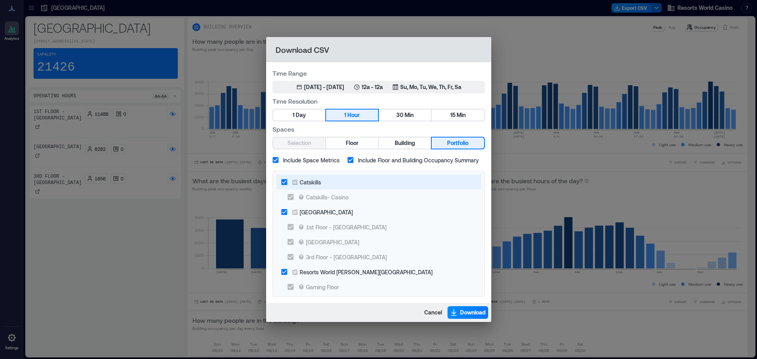  What do you see at coordinates (311, 160) in the screenshot?
I see `span: Include Space Metrics` at bounding box center [311, 160].